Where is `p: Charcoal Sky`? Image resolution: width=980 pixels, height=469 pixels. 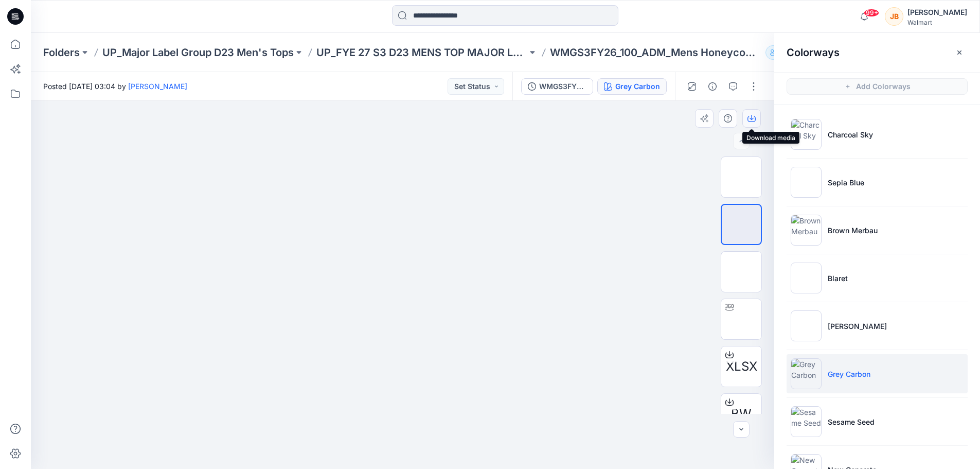
p: Charcoal Sky is located at coordinates (850, 134).